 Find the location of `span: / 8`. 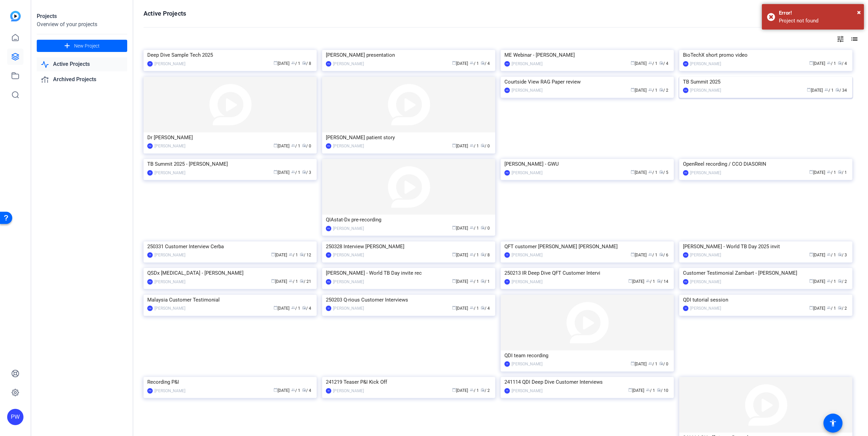

span: / 8 is located at coordinates (307, 64).